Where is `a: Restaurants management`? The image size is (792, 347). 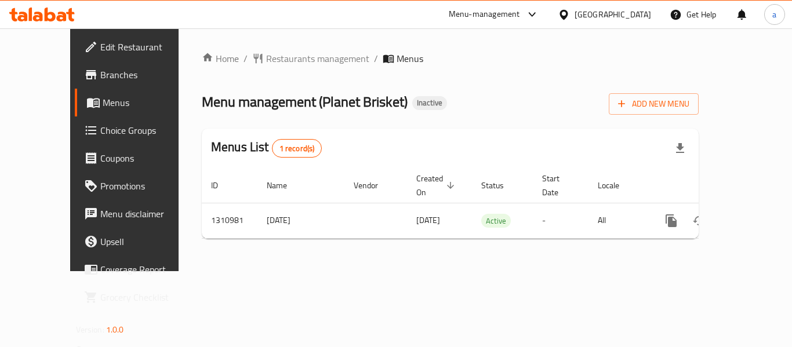
a: Restaurants management is located at coordinates (311, 59).